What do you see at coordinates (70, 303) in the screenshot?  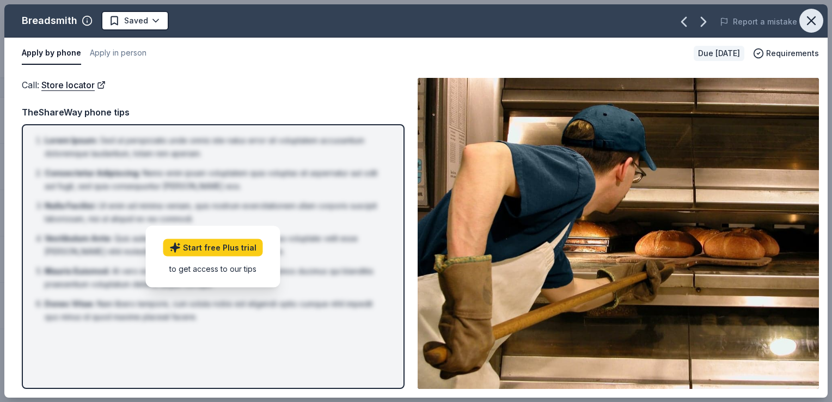 I see `span: Donec Vitae :` at bounding box center [70, 303].